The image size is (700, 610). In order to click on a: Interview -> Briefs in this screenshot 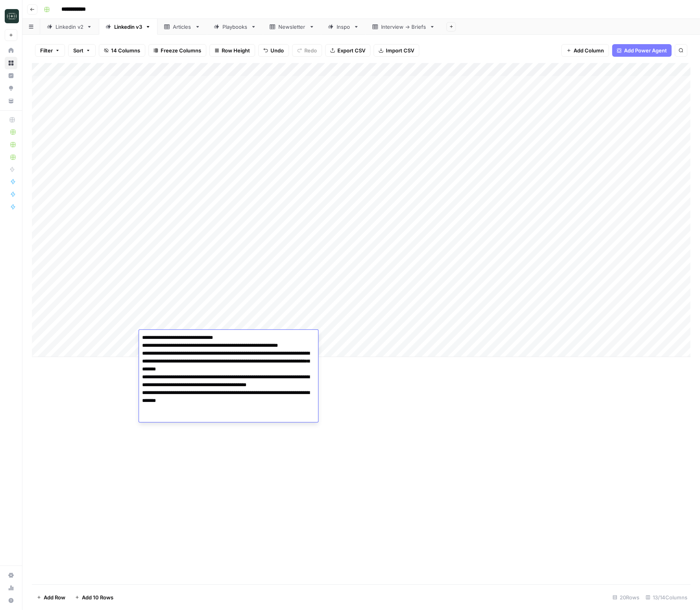, I will do `click(404, 27)`.